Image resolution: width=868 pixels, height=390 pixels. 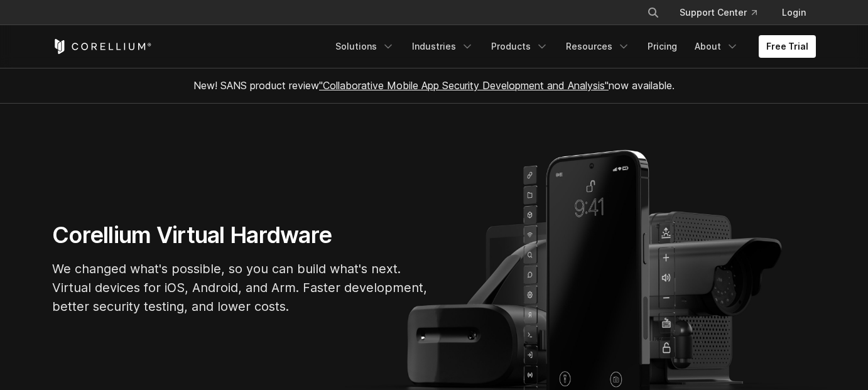 What do you see at coordinates (434, 85) in the screenshot?
I see `span: New! SANS product review now available.` at bounding box center [434, 85].